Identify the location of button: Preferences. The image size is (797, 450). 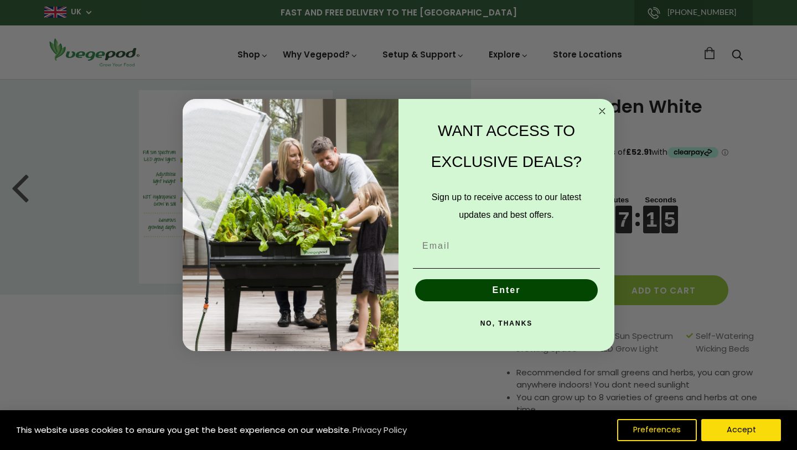
(657, 431).